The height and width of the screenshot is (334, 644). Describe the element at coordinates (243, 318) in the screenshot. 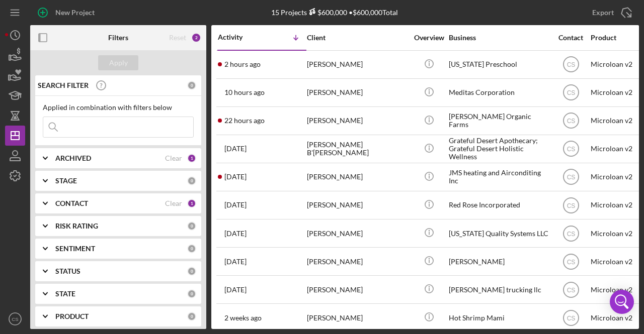

I see `time: 2025-08-29 21:00` at that location.